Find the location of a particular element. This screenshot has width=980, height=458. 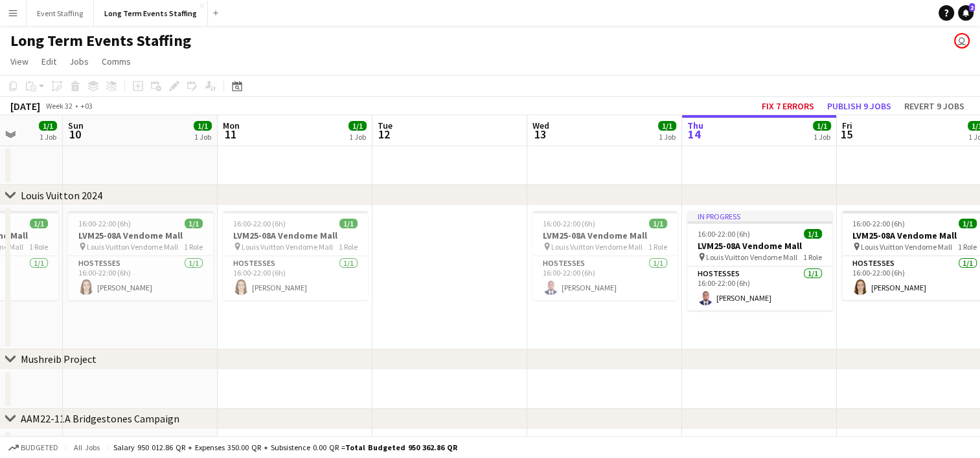

div: Mushreib Project is located at coordinates (58, 359).